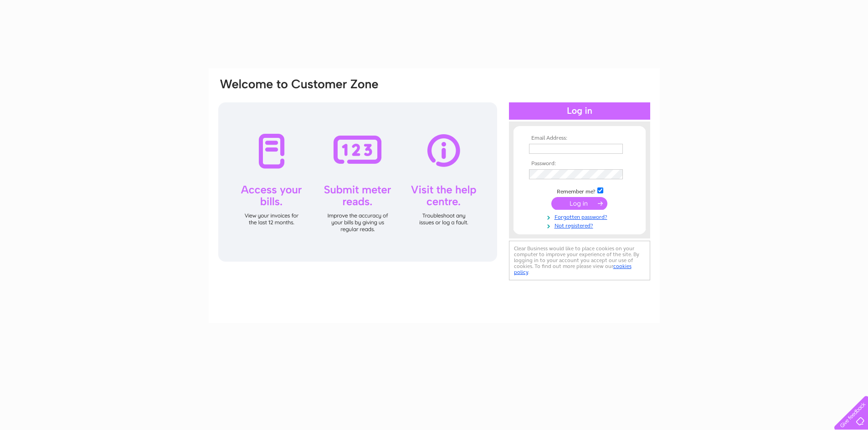 The width and height of the screenshot is (868, 430). Describe the element at coordinates (580, 260) in the screenshot. I see `div: Clear Business would like to place cookies on your computer to improve your experience of the sit...` at that location.